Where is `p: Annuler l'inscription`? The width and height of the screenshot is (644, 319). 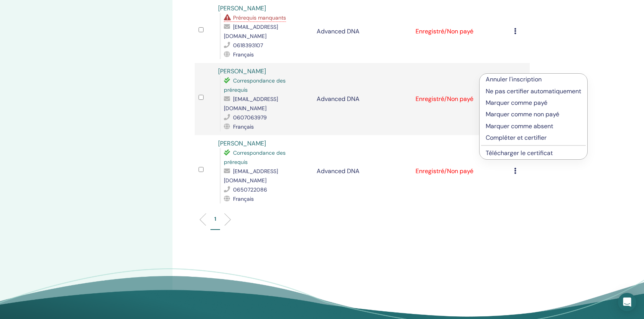 p: Annuler l'inscription is located at coordinates (534, 80).